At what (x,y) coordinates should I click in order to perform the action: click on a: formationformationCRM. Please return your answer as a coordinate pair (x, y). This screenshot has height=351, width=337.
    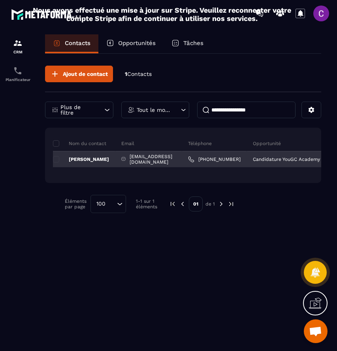
    Looking at the image, I should click on (18, 46).